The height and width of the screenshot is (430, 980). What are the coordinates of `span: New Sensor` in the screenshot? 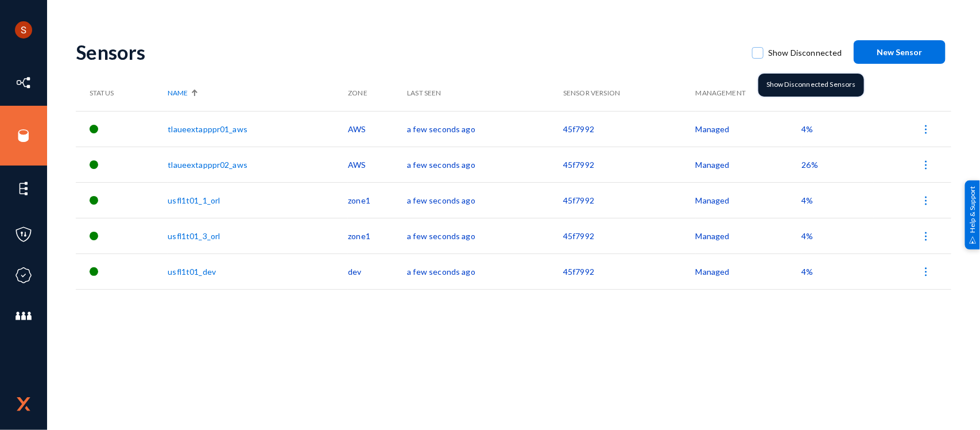 It's located at (900, 51).